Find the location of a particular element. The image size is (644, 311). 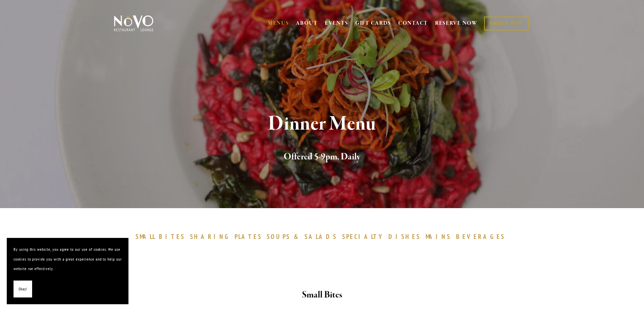

span: SALADS is located at coordinates (321, 236).